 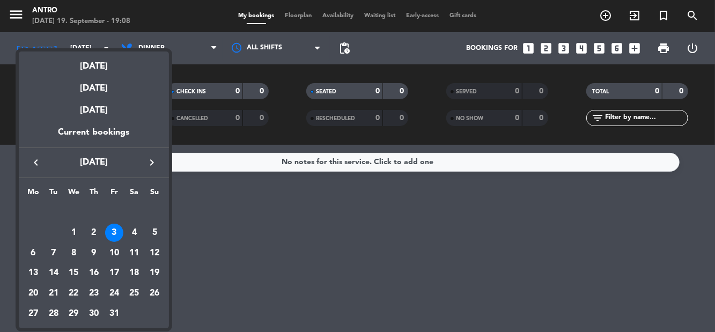 I want to click on td: October 10, 2025, so click(x=114, y=253).